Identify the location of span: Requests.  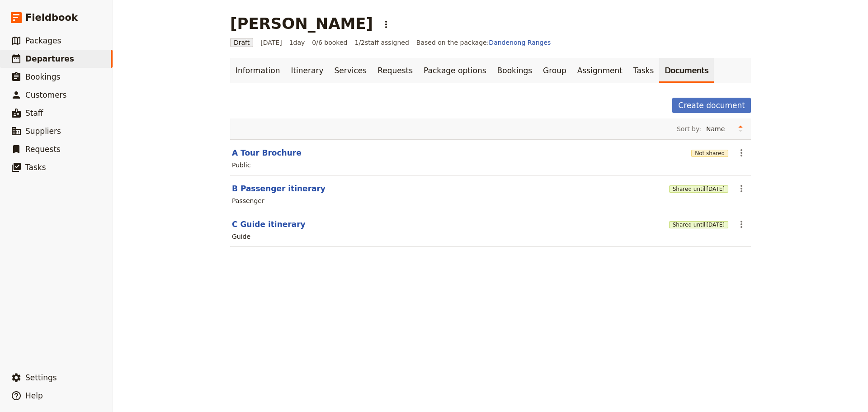
(43, 150).